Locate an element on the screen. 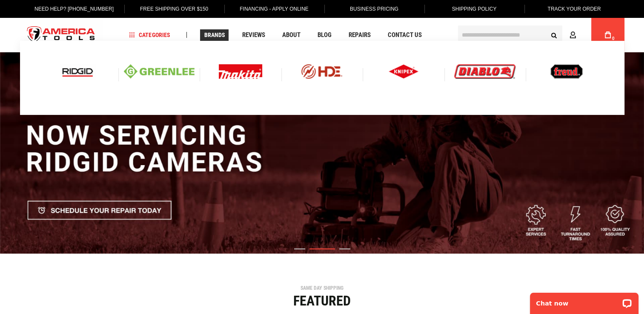 The width and height of the screenshot is (644, 314). a: 0 is located at coordinates (608, 35).